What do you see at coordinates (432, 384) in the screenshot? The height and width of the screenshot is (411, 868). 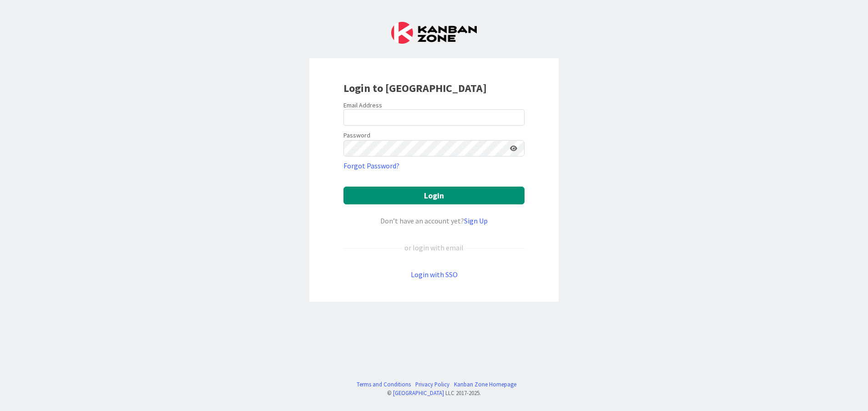 I see `a: Privacy Policy` at bounding box center [432, 384].